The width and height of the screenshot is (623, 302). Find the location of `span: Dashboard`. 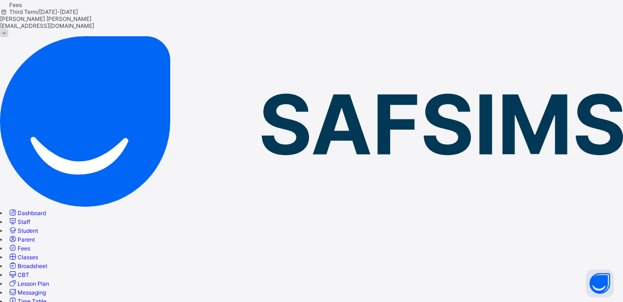

span: Dashboard is located at coordinates (32, 213).